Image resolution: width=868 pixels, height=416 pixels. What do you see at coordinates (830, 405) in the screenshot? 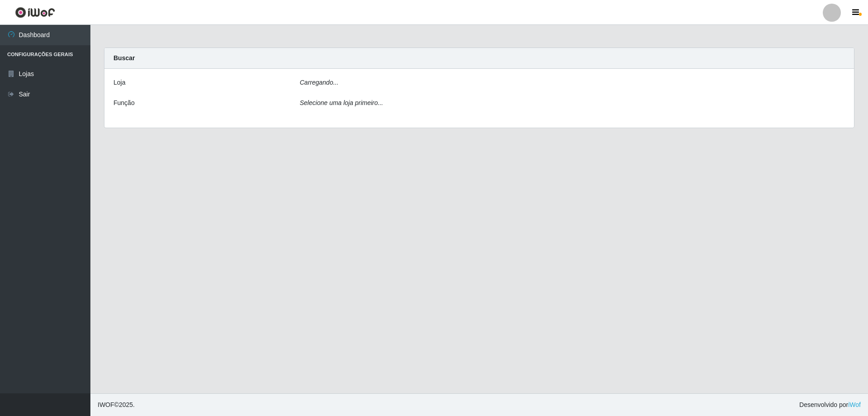
I see `span: Desenvolvido por` at bounding box center [830, 405].